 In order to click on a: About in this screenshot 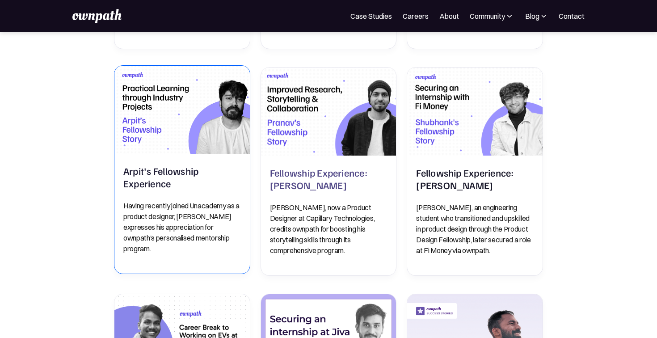, I will do `click(449, 16)`.